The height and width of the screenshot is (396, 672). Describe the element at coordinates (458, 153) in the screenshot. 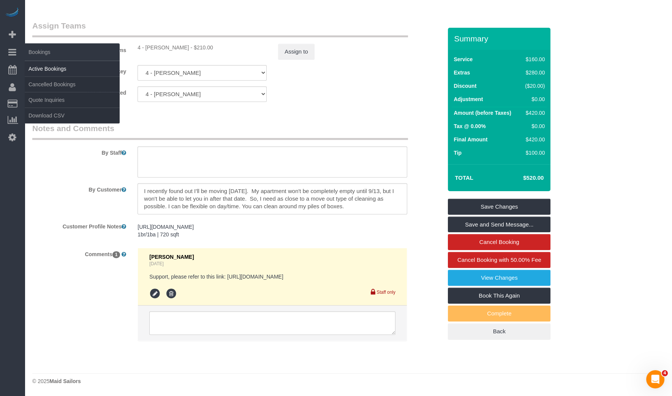

I see `label: Tip` at that location.